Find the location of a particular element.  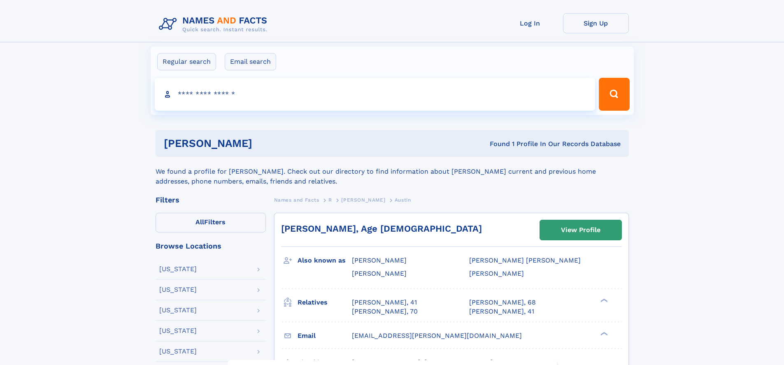

div: Browse Locations is located at coordinates (211, 246).